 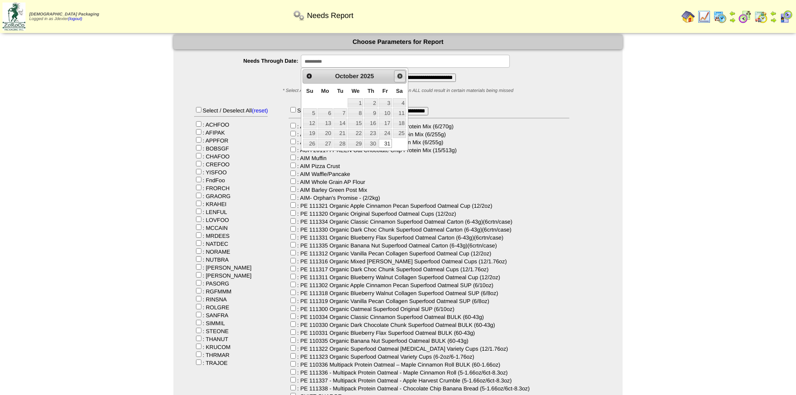 I want to click on span: Sunday, so click(x=310, y=91).